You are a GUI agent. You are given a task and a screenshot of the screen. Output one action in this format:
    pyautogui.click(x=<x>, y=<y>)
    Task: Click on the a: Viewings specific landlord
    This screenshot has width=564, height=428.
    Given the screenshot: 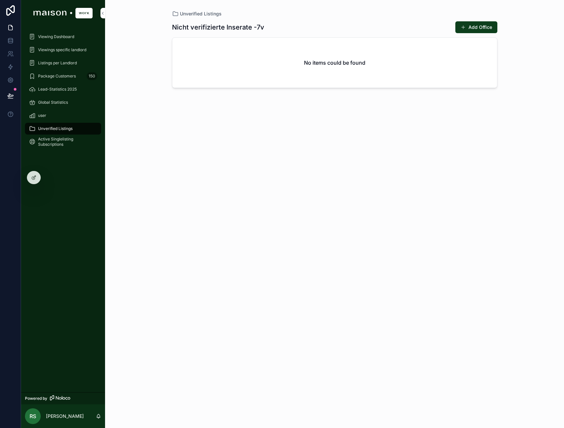 What is the action you would take?
    pyautogui.click(x=63, y=50)
    